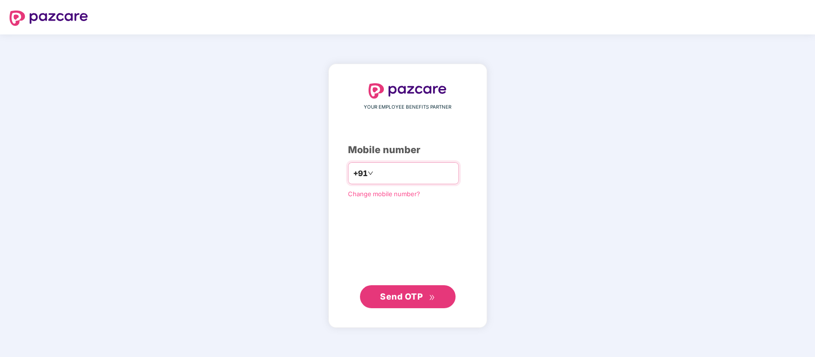 This screenshot has height=357, width=815. What do you see at coordinates (432, 297) in the screenshot?
I see `span: double-right` at bounding box center [432, 297].